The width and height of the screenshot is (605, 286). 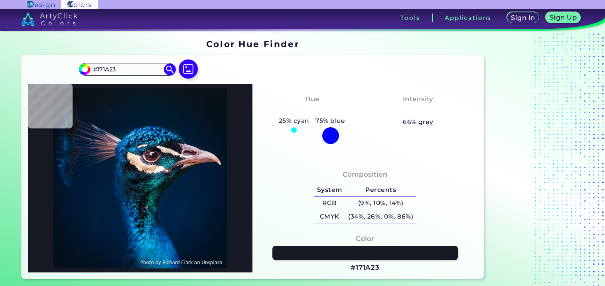 What do you see at coordinates (380, 217) in the screenshot?
I see `h5: (34%, 26%, 0%, 86%)` at bounding box center [380, 217].